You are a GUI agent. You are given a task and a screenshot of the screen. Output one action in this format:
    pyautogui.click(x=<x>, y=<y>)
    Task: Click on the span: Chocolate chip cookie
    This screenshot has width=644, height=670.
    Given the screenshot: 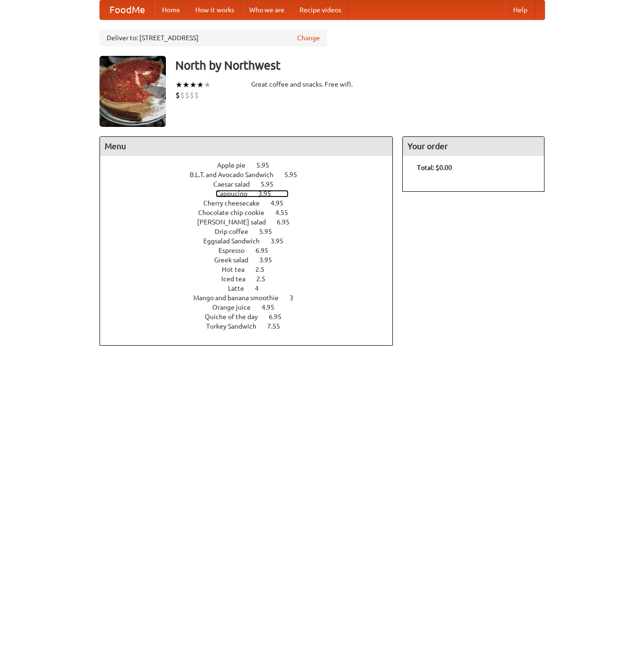 What is the action you would take?
    pyautogui.click(x=236, y=213)
    